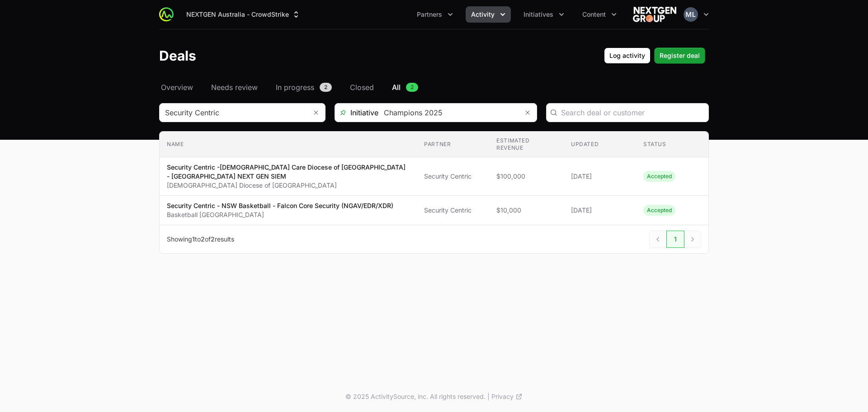 This screenshot has width=868, height=412. Describe the element at coordinates (178, 56) in the screenshot. I see `h1: Deals` at that location.